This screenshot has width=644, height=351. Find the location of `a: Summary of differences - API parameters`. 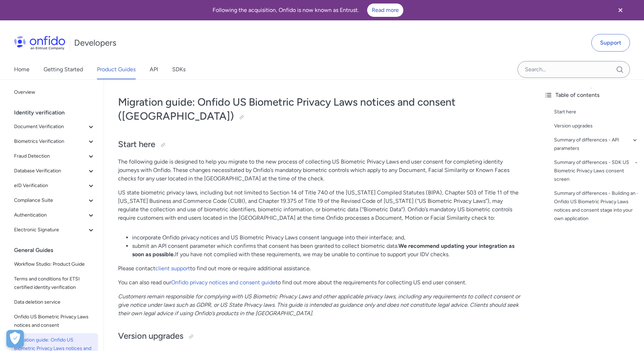

a: Summary of differences - API parameters is located at coordinates (596, 145).